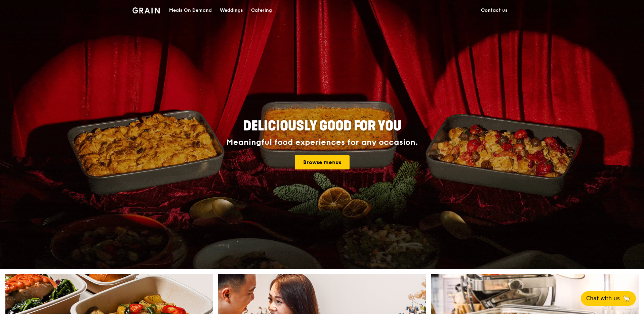 The height and width of the screenshot is (314, 644). Describe the element at coordinates (262, 11) in the screenshot. I see `a: Catering` at that location.